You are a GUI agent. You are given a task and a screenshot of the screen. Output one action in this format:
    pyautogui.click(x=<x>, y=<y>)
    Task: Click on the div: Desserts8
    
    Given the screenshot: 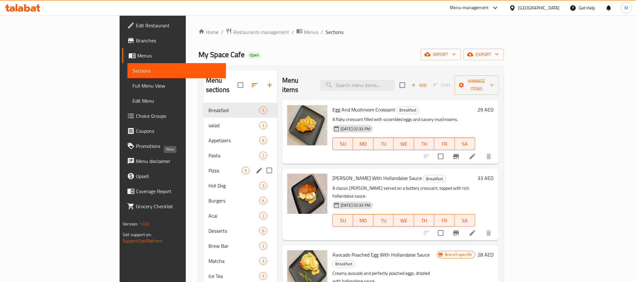 What is the action you would take?
    pyautogui.click(x=240, y=231)
    